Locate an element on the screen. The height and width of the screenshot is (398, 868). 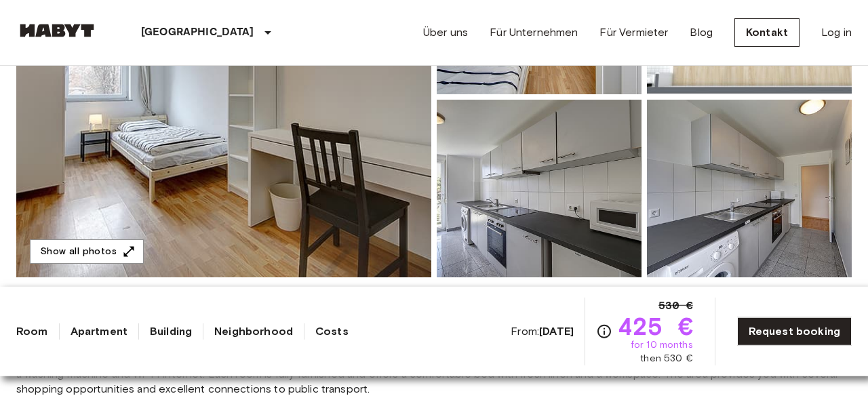
a: Neighborhood is located at coordinates (253, 331).